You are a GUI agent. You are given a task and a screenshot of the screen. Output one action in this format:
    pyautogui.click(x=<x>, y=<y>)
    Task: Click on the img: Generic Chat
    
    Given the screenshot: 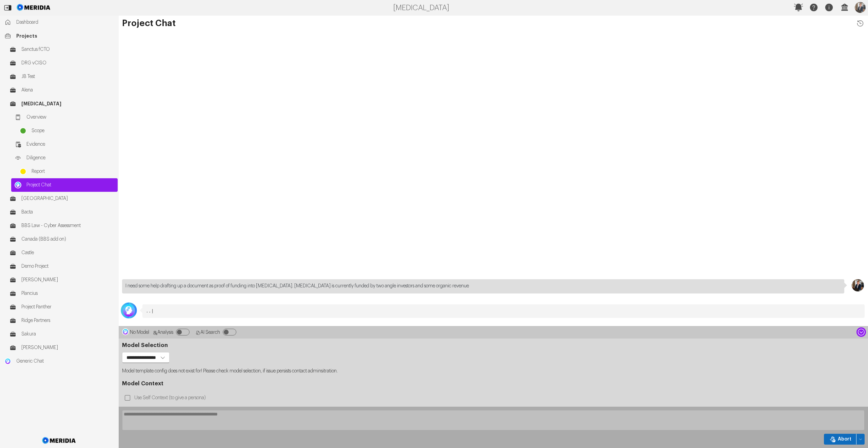 What is the action you would take?
    pyautogui.click(x=8, y=361)
    